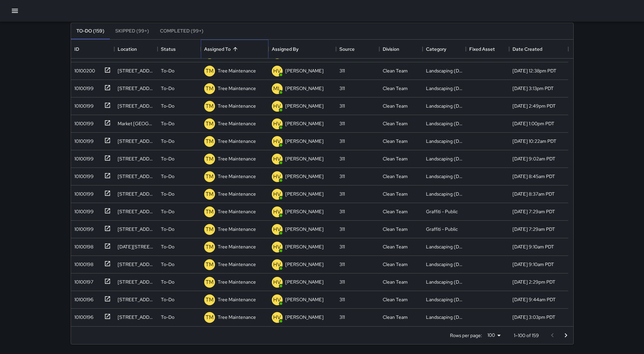 This screenshot has width=644, height=354. I want to click on div: Assigned To, so click(234, 49).